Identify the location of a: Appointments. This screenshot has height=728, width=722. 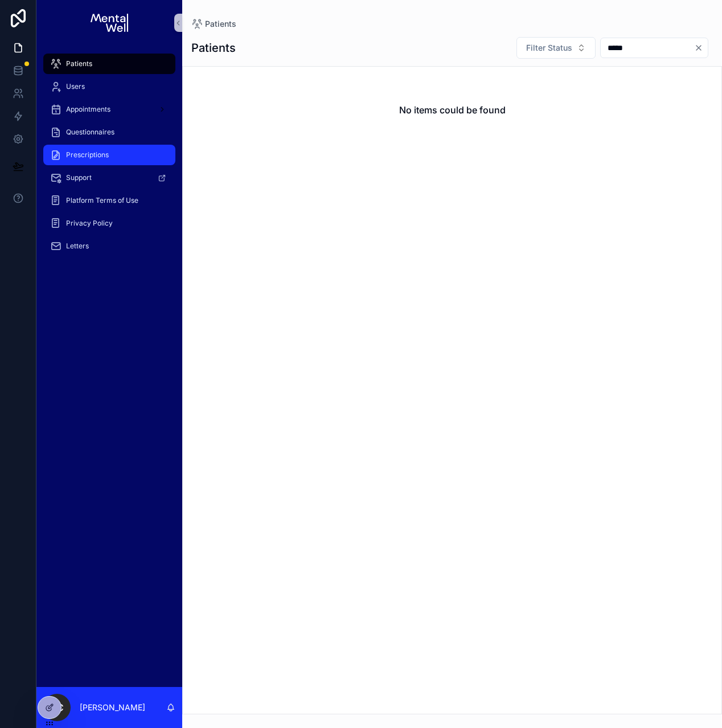
(110, 110).